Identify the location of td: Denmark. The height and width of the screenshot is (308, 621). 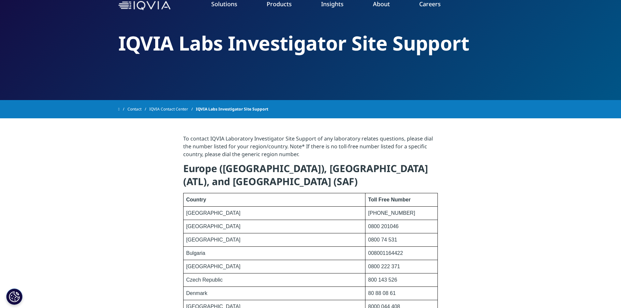
(274, 293).